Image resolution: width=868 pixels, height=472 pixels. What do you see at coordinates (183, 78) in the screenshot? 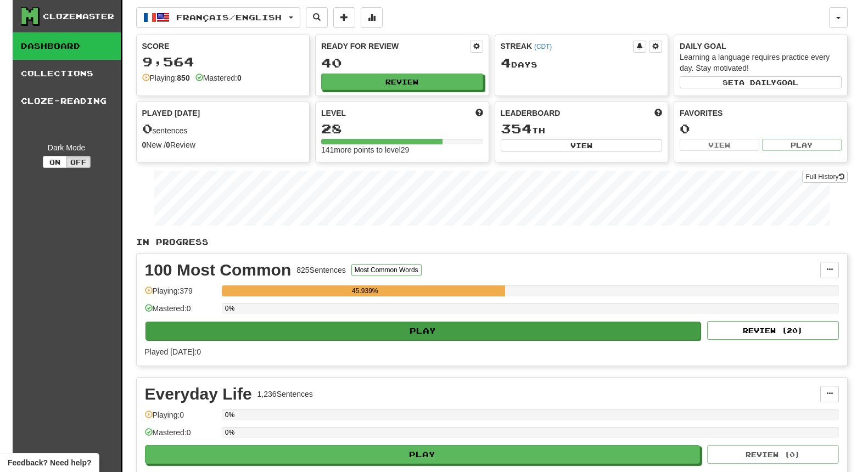
I see `strong: 850` at bounding box center [183, 78].